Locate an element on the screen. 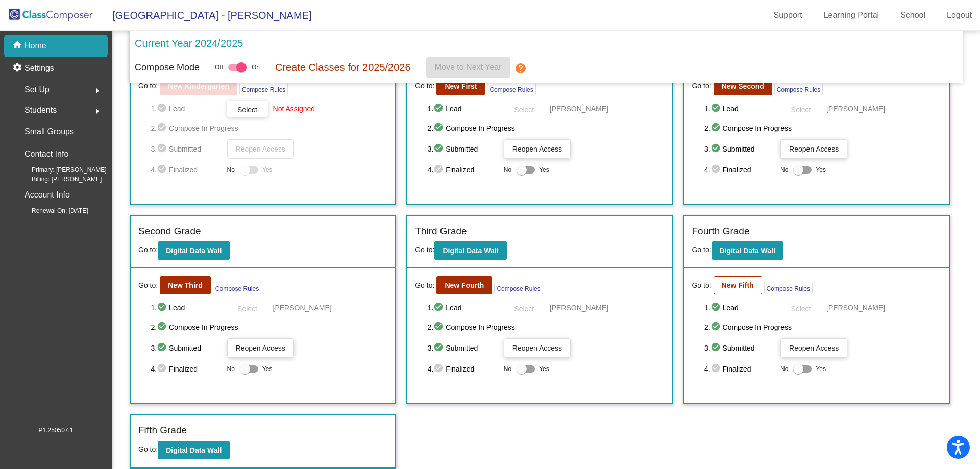 The height and width of the screenshot is (469, 980). button: New First is located at coordinates (460, 86).